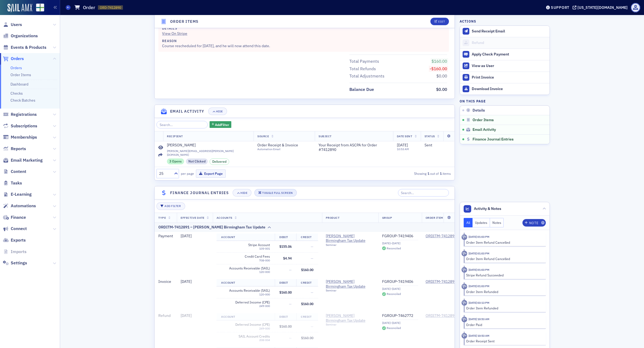 The width and height of the screenshot is (644, 348). I want to click on div: 120-000, so click(245, 272).